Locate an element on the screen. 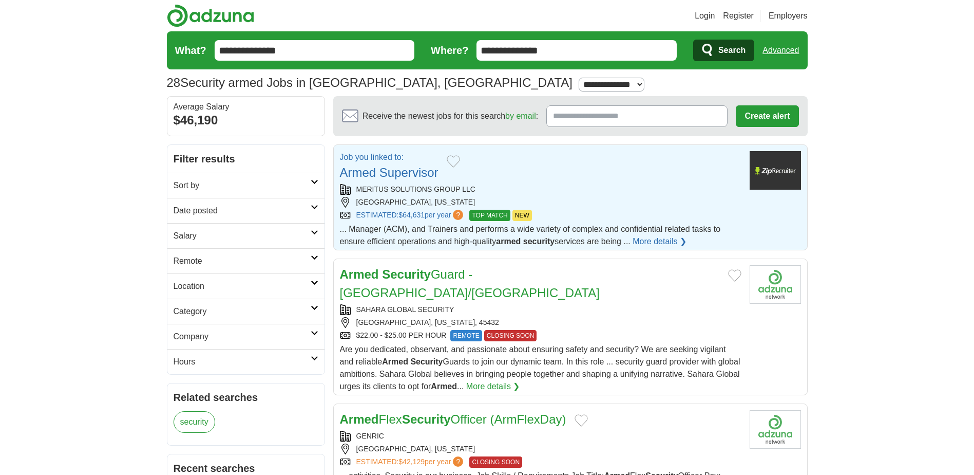 The height and width of the screenshot is (475, 974). strong: security is located at coordinates (539, 241).